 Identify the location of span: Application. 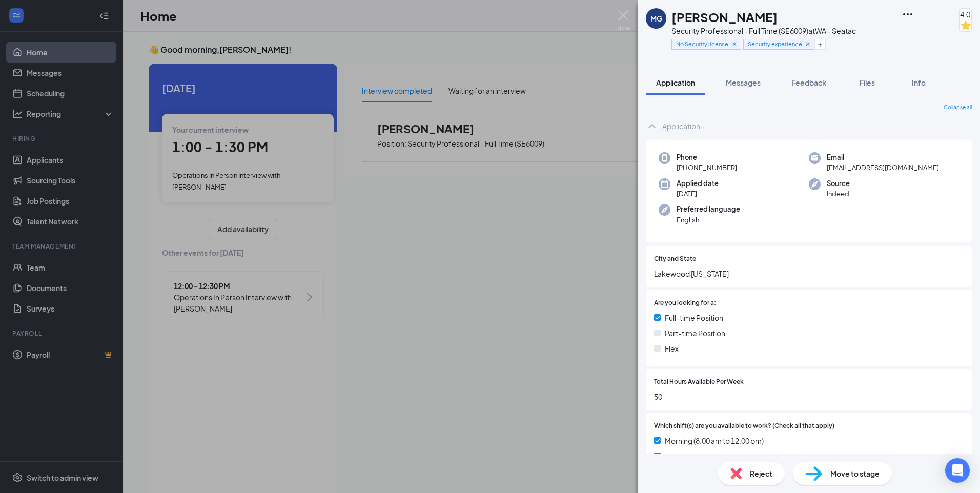
(676, 82).